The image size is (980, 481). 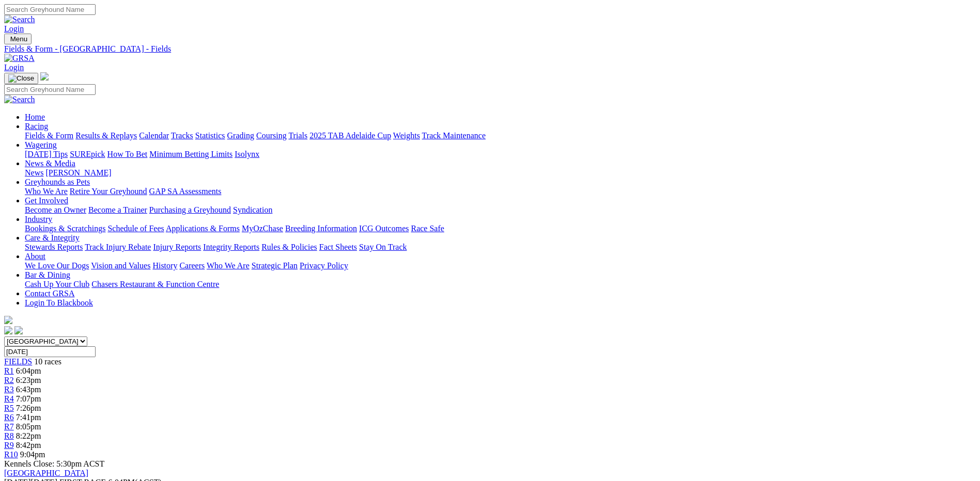 What do you see at coordinates (9, 417) in the screenshot?
I see `span: R6` at bounding box center [9, 417].